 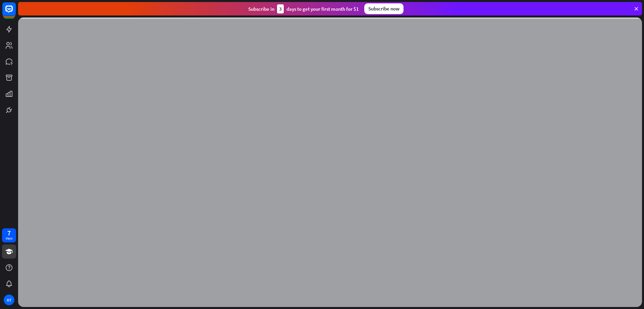 What do you see at coordinates (9, 233) in the screenshot?
I see `div: 7` at bounding box center [9, 233].